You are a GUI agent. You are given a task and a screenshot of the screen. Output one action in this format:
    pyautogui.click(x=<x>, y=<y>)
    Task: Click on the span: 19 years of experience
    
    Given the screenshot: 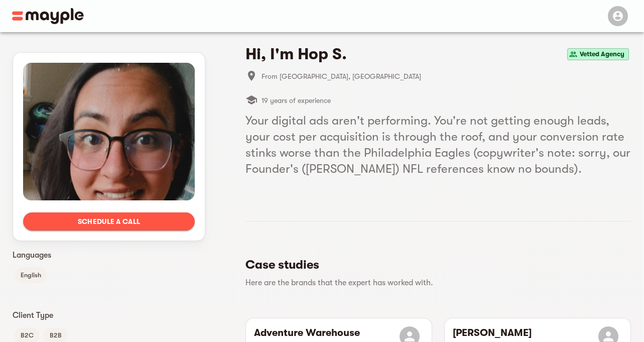 What is the action you would take?
    pyautogui.click(x=296, y=101)
    